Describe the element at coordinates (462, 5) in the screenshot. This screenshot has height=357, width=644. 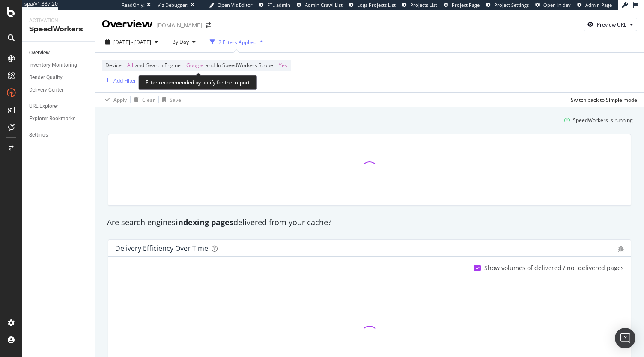
I see `a: Project Page` at that location.